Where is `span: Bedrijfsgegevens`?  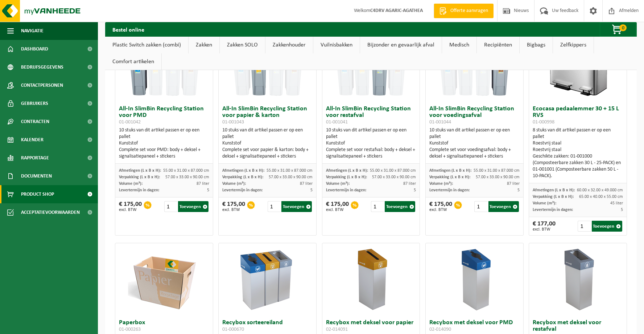
span: Bedrijfsgegevens is located at coordinates (42, 67).